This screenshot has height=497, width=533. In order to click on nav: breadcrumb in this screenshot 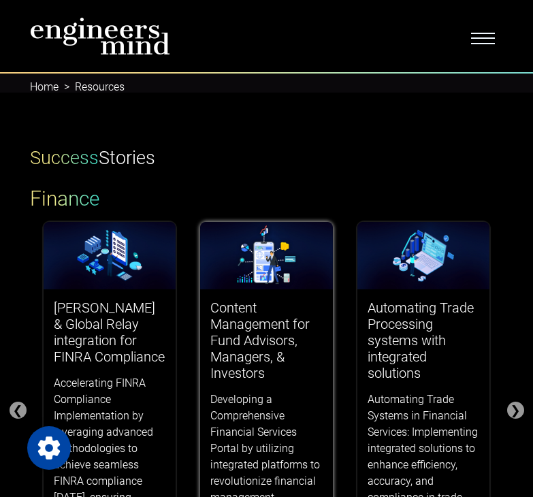, I will do `click(267, 74)`.